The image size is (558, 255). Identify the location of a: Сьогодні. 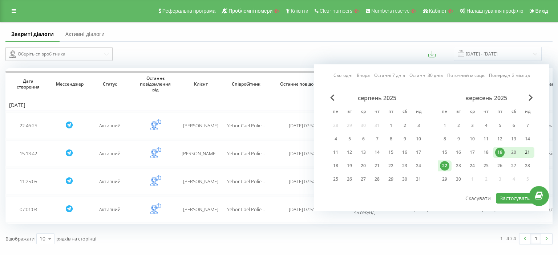
(343, 76).